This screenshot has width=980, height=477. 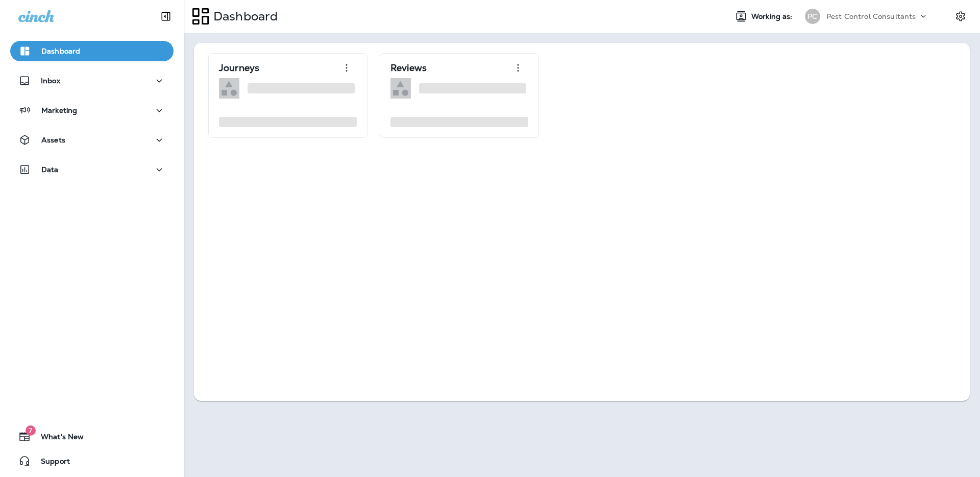 I want to click on button: 7What's New, so click(x=92, y=437).